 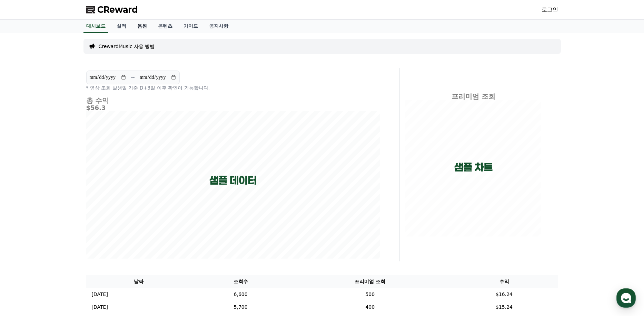 I want to click on th: 조회수, so click(x=240, y=281).